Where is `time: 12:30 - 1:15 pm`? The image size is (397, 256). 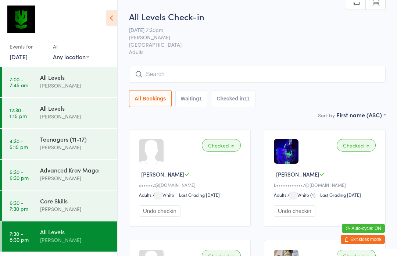 time: 12:30 - 1:15 pm is located at coordinates (18, 113).